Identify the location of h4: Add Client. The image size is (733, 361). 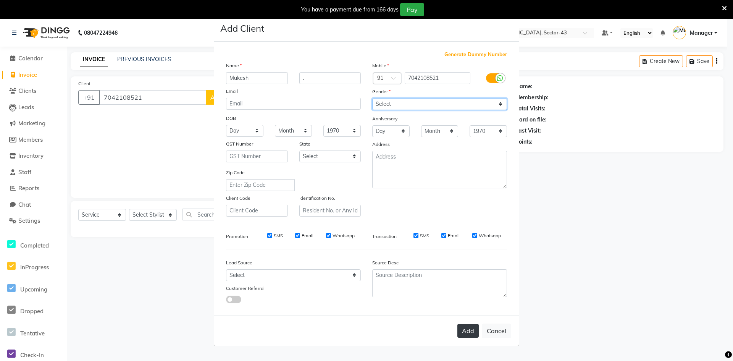
(242, 28).